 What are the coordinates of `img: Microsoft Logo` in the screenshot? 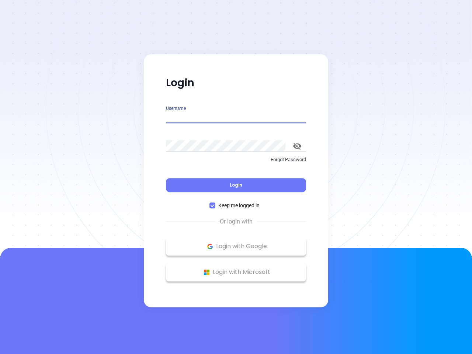 It's located at (206, 272).